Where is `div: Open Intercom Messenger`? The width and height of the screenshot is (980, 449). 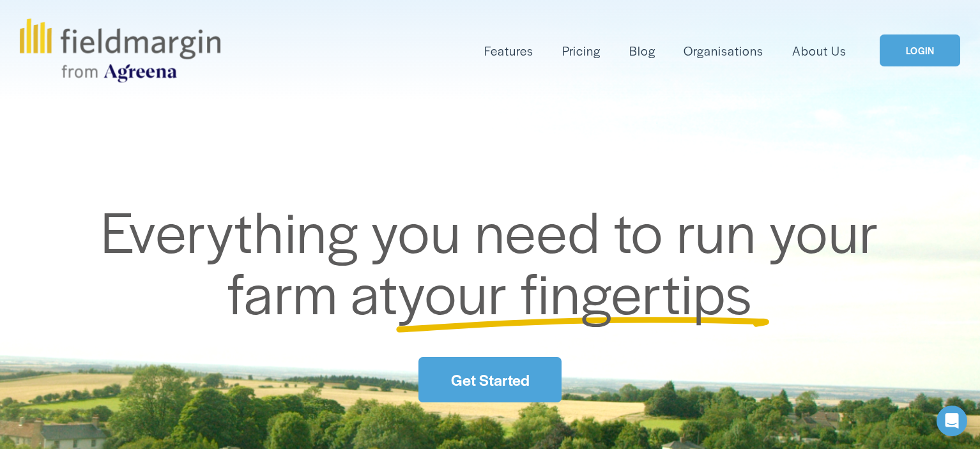
div: Open Intercom Messenger is located at coordinates (952, 421).